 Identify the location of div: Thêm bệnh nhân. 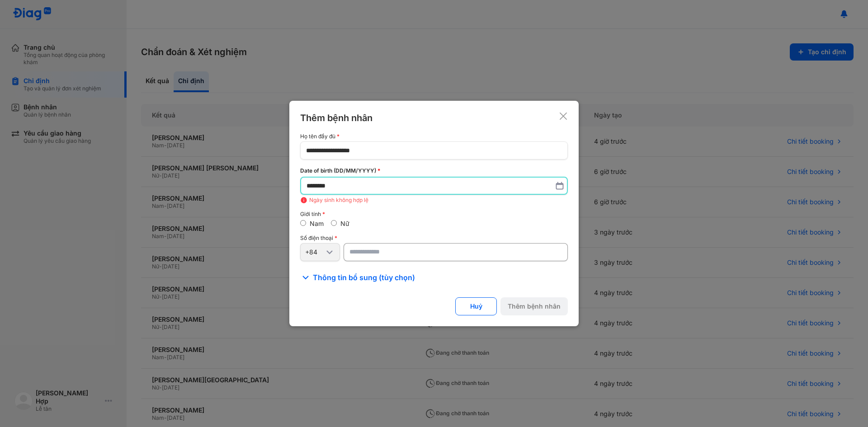
(336, 118).